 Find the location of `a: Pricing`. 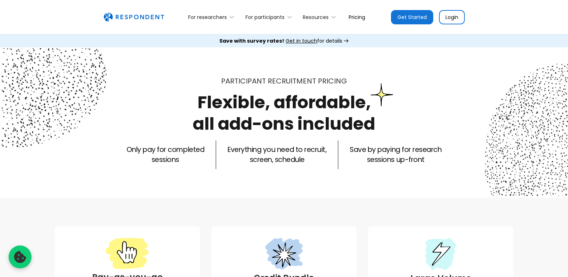

a: Pricing is located at coordinates (357, 17).